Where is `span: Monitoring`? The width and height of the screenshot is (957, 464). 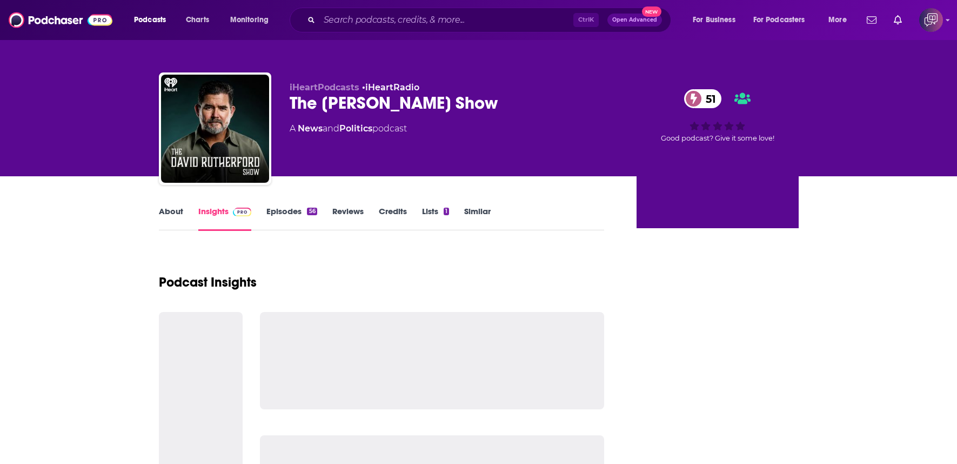 span: Monitoring is located at coordinates (249, 20).